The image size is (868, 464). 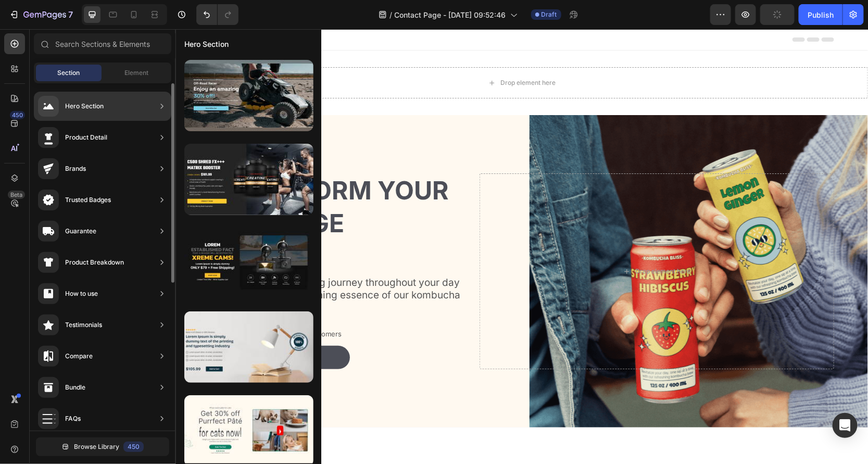 I want to click on button: Browse Library450, so click(x=102, y=447).